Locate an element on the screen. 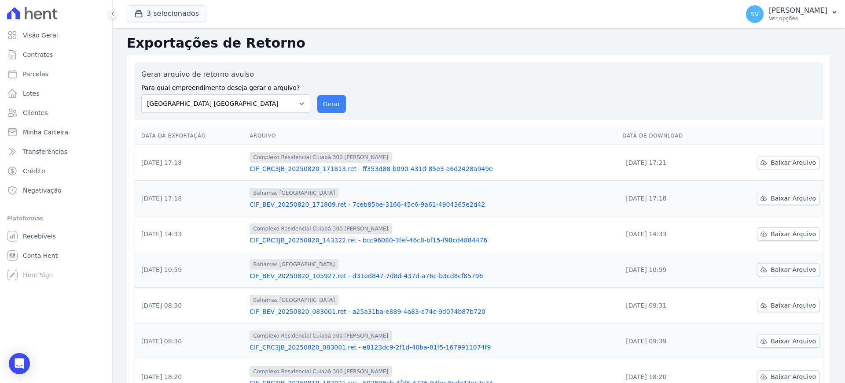  span: Conta Hent is located at coordinates (40, 255).